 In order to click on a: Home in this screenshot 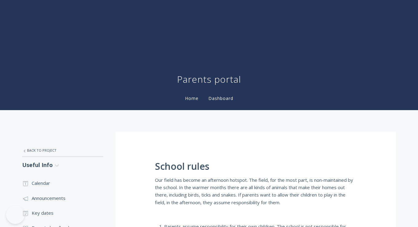, I will do `click(192, 98)`.